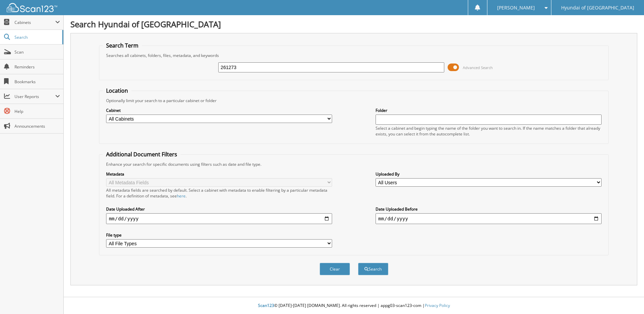 The height and width of the screenshot is (314, 644). What do you see at coordinates (117, 90) in the screenshot?
I see `legend: Location` at bounding box center [117, 90].